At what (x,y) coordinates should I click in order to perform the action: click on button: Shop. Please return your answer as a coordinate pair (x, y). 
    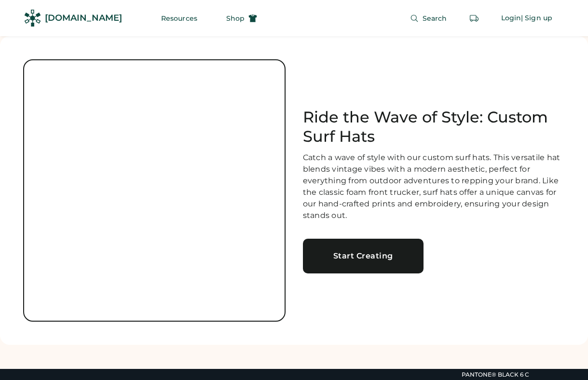
    Looking at the image, I should click on (241, 18).